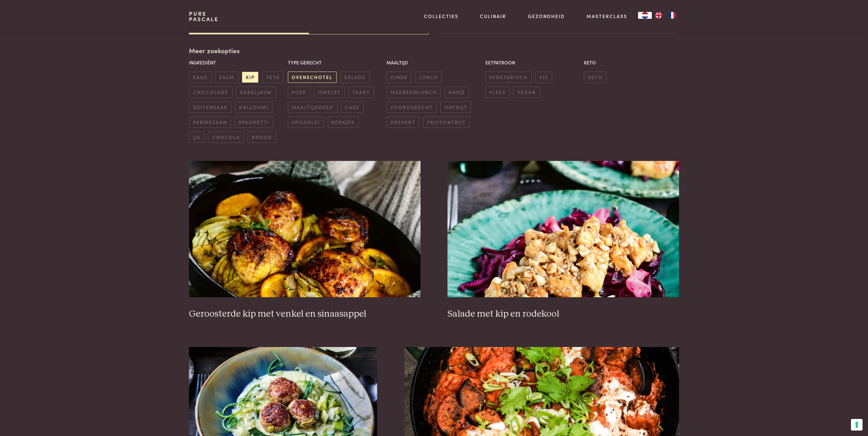 This screenshot has width=868, height=436. I want to click on p: Keto, so click(631, 63).